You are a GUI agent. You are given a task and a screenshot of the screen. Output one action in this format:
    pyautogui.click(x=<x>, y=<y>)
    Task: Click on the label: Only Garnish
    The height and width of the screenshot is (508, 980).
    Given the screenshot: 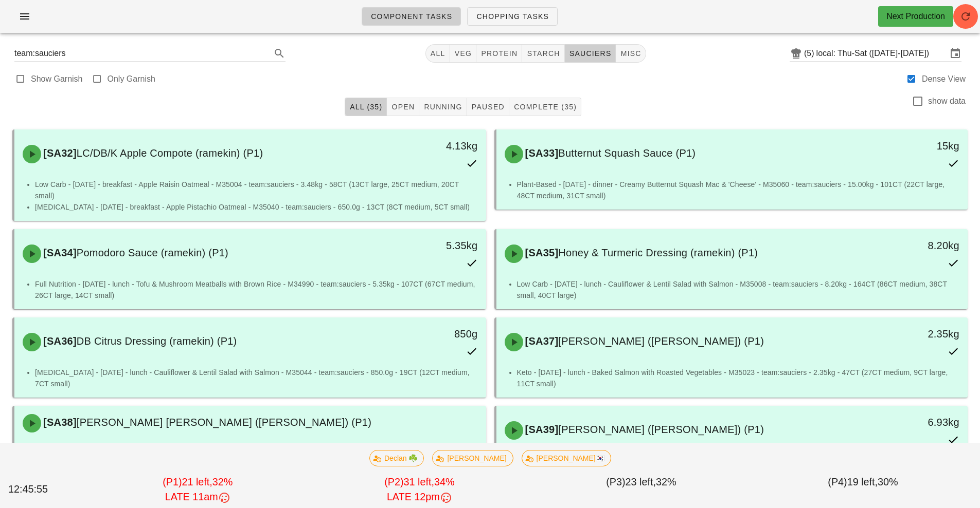 What is the action you would take?
    pyautogui.click(x=131, y=79)
    